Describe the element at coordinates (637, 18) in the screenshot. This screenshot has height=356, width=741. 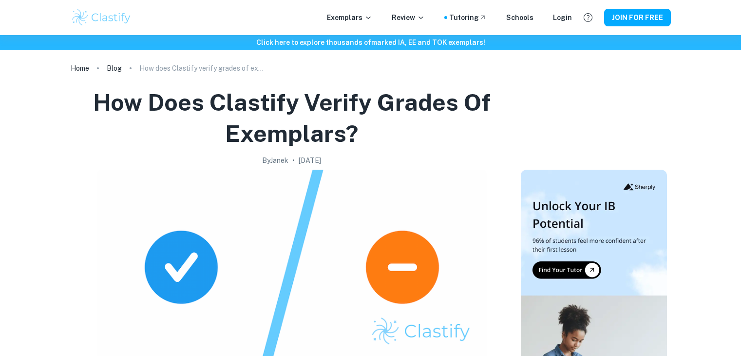
I see `button: JOIN FOR FREE` at that location.